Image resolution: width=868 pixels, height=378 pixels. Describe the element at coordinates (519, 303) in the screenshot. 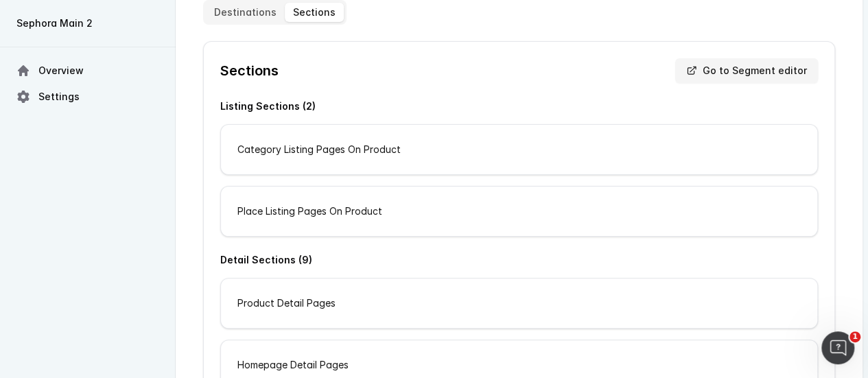

I see `a: Product Detail Pages` at that location.